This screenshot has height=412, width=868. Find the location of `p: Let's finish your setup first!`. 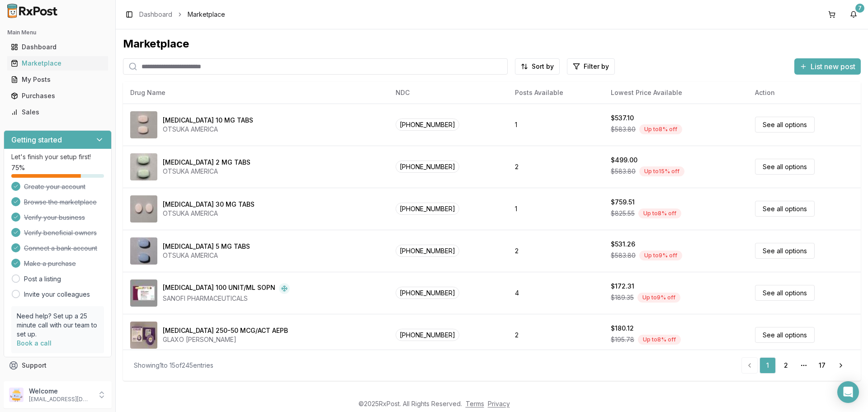

p: Let's finish your setup first! is located at coordinates (57, 157).